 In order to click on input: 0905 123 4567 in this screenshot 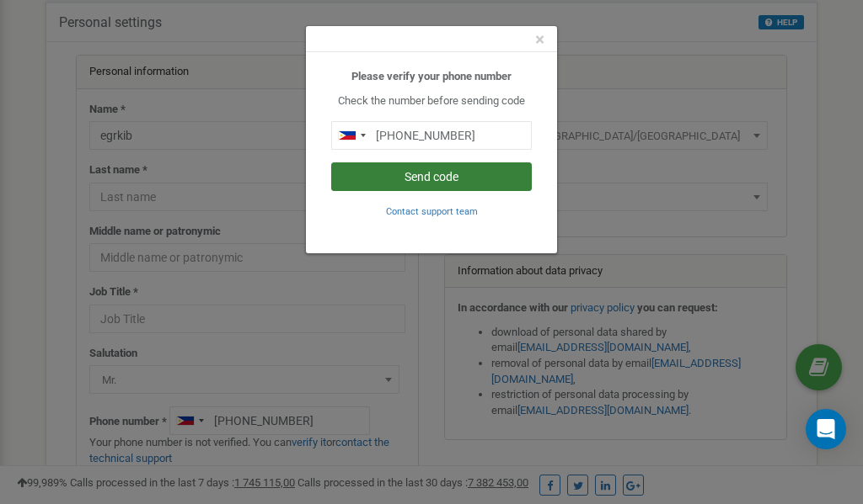, I will do `click(432, 135)`.